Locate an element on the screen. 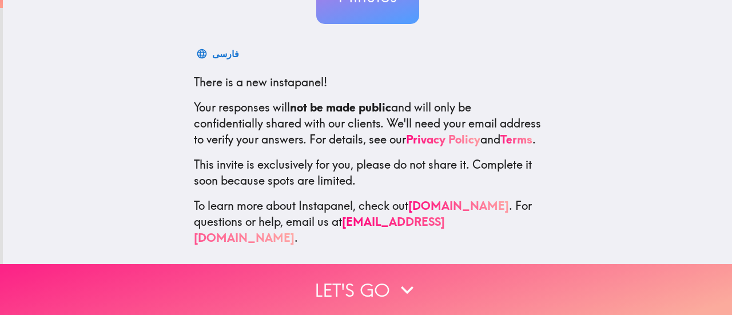  span: There is a new instapanel! is located at coordinates (260, 82).